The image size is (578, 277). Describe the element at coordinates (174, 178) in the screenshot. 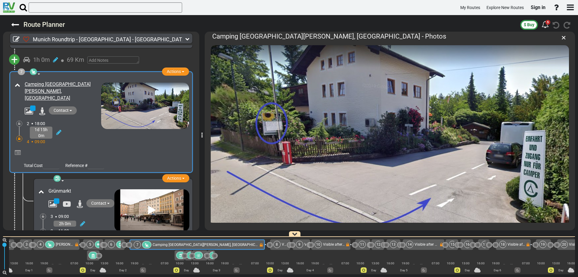

I see `span: Actions` at that location.